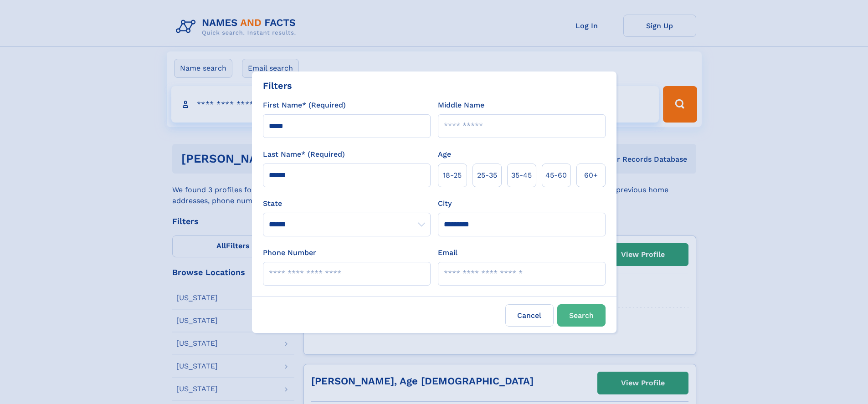  What do you see at coordinates (304, 154) in the screenshot?
I see `label: Last Name* (Required)` at bounding box center [304, 154].